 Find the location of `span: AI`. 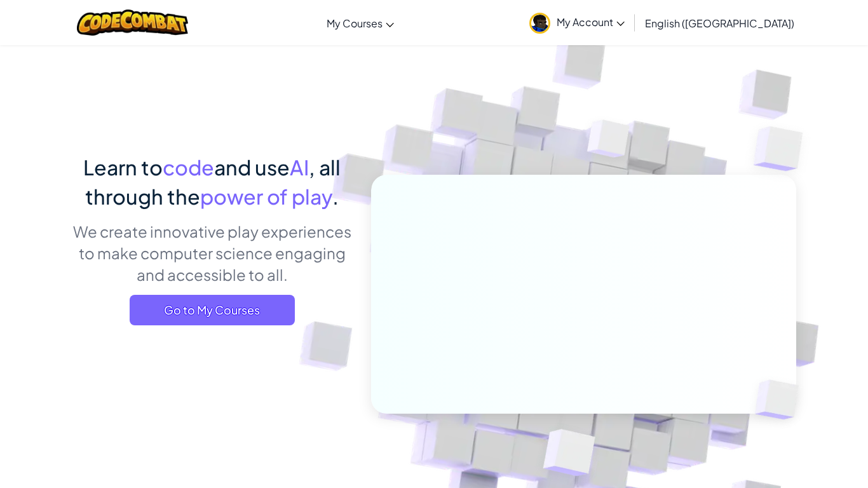

span: AI is located at coordinates (299, 167).